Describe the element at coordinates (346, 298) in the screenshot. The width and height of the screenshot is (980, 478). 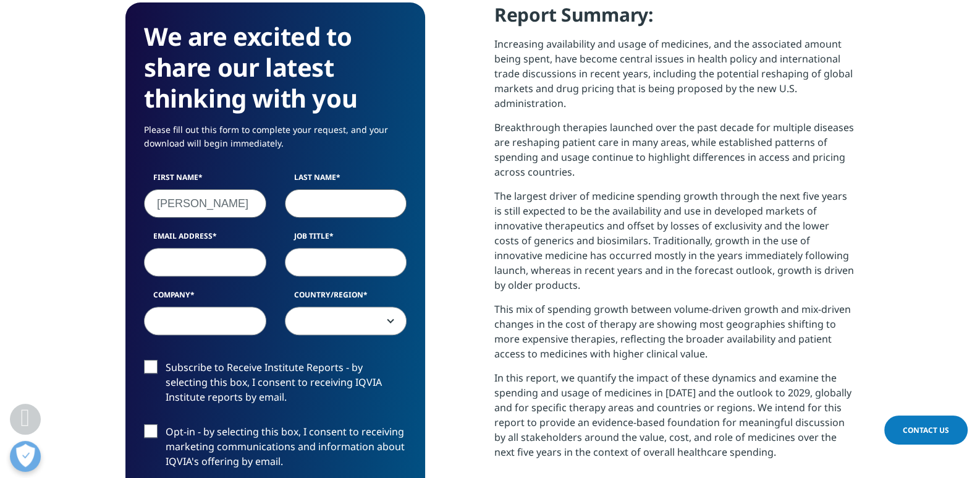
I see `label: Country/Region` at that location.